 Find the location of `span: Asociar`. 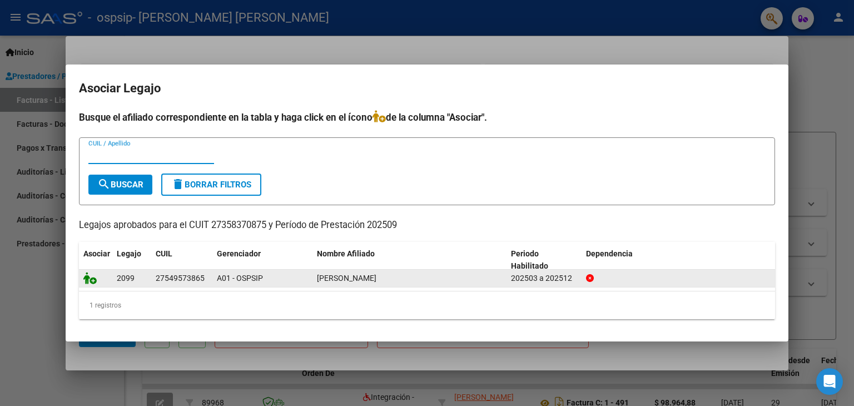

span: Asociar is located at coordinates (97, 254).